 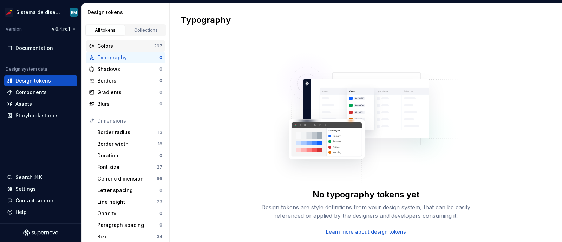 I want to click on div: Version, so click(x=14, y=29).